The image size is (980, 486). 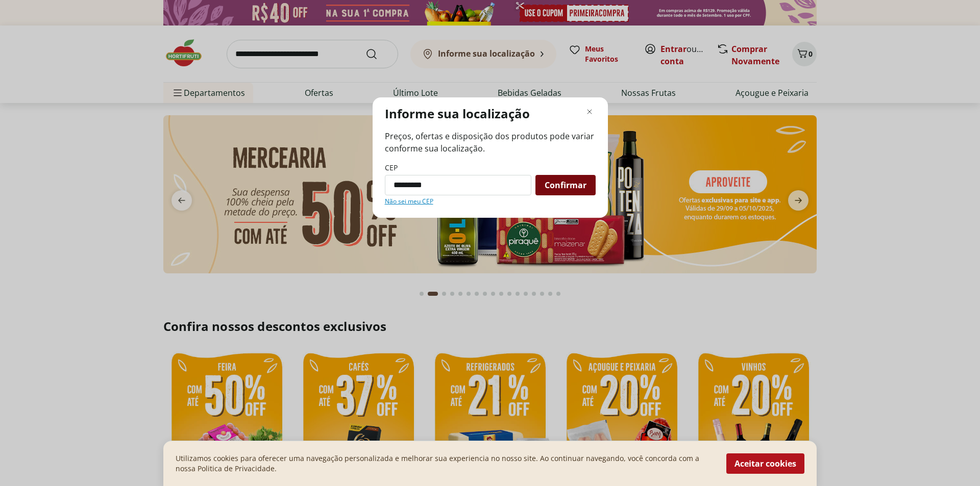 What do you see at coordinates (457, 114) in the screenshot?
I see `p: Informe sua localização` at bounding box center [457, 114].